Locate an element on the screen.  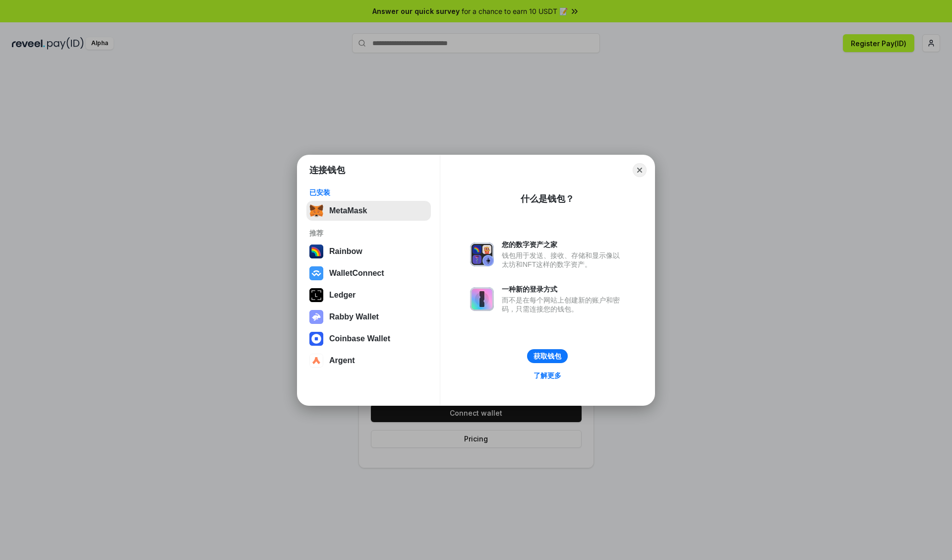
button: Close is located at coordinates (640, 170).